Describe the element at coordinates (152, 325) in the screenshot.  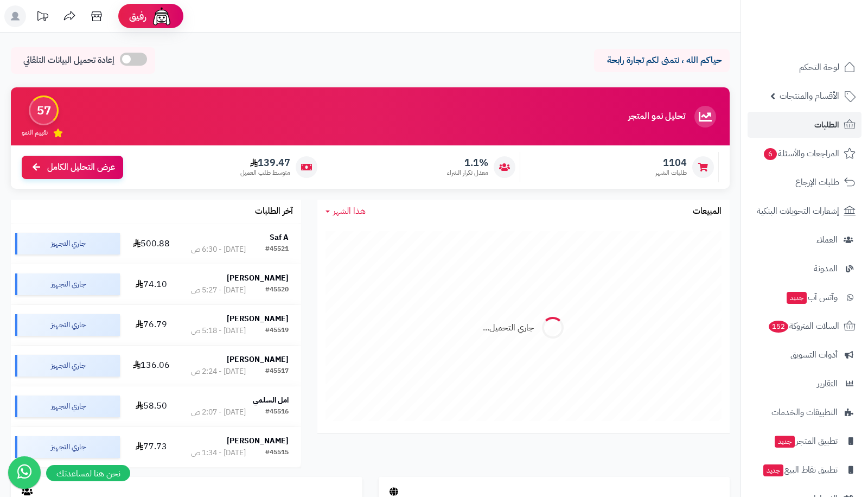
I see `td: 76.79` at that location.